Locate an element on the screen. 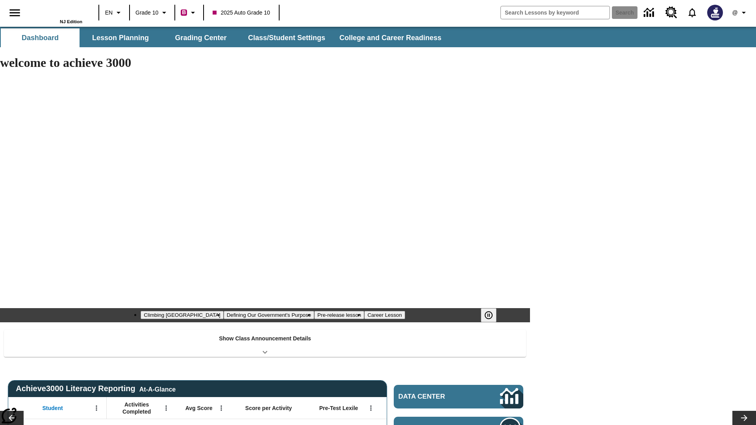 Image resolution: width=756 pixels, height=425 pixels. span: B is located at coordinates (184, 12).